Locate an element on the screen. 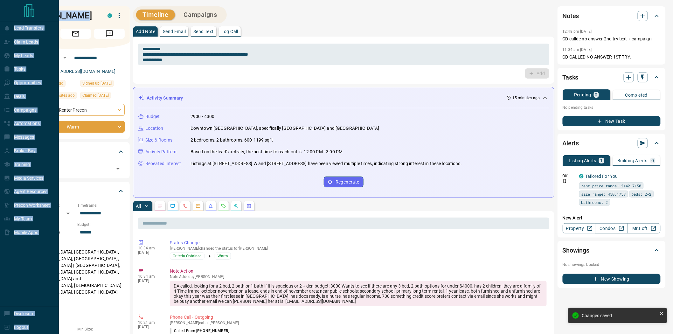 The height and width of the screenshot is (334, 673). span: Warm is located at coordinates (222, 256).